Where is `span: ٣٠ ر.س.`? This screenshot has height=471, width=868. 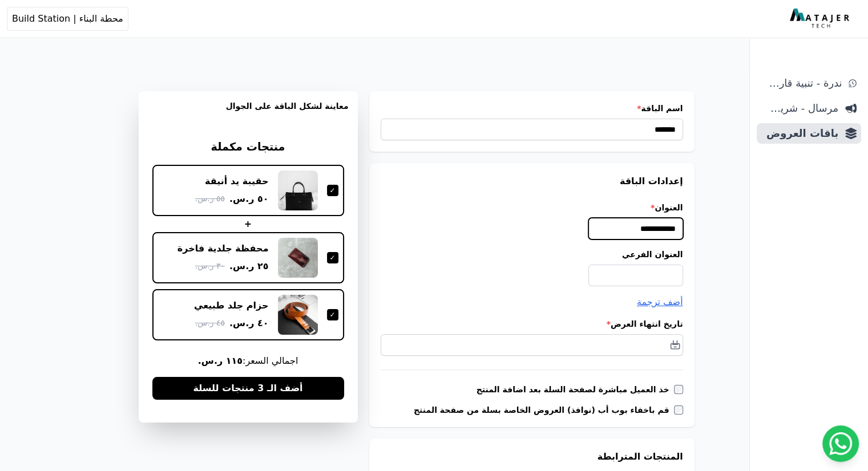 span: ٣٠ ر.س. is located at coordinates (210, 266).